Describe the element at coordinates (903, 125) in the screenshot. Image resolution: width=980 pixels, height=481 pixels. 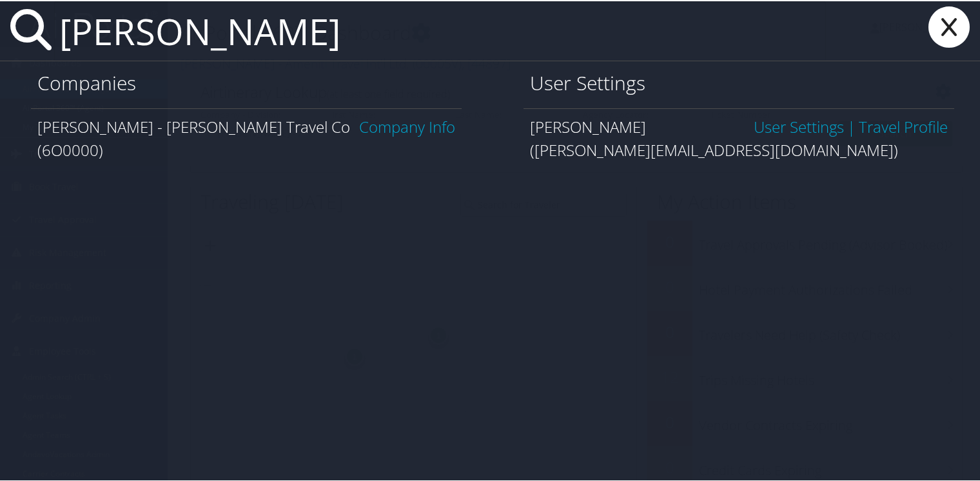
I see `a: View OBT Profile` at that location.